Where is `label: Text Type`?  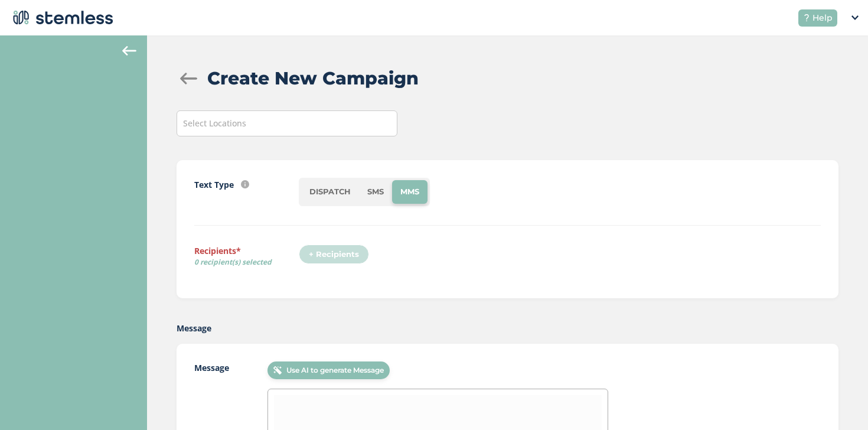 label: Text Type is located at coordinates (214, 184).